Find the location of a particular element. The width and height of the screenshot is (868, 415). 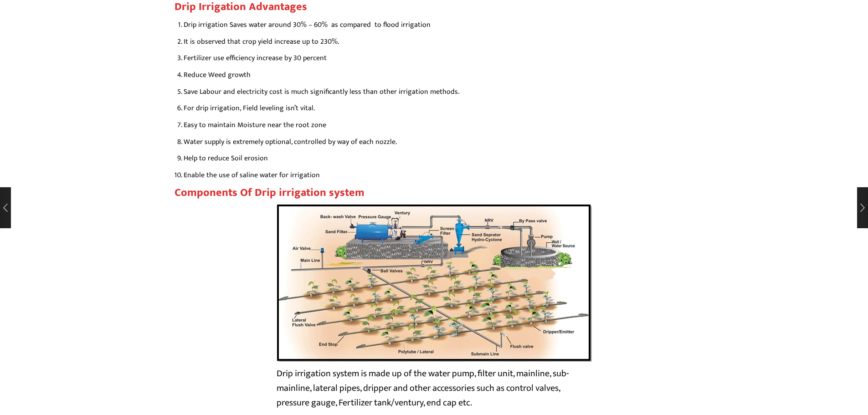

li: Help to reduce Soil erosion is located at coordinates (439, 158).